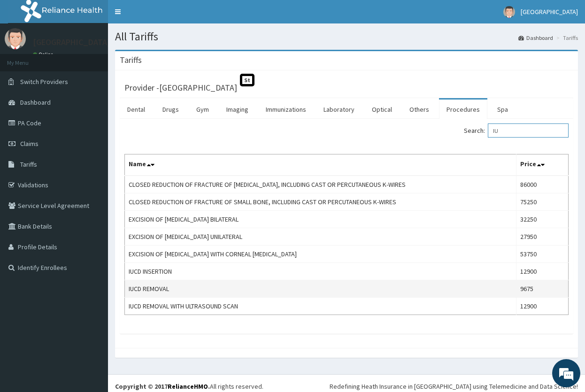  What do you see at coordinates (321, 272) in the screenshot?
I see `td: IUCD INSERTION` at bounding box center [321, 272].